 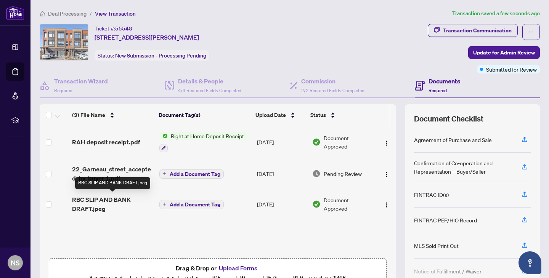 What do you see at coordinates (477, 30) in the screenshot?
I see `div: Transaction Communication` at bounding box center [477, 30].